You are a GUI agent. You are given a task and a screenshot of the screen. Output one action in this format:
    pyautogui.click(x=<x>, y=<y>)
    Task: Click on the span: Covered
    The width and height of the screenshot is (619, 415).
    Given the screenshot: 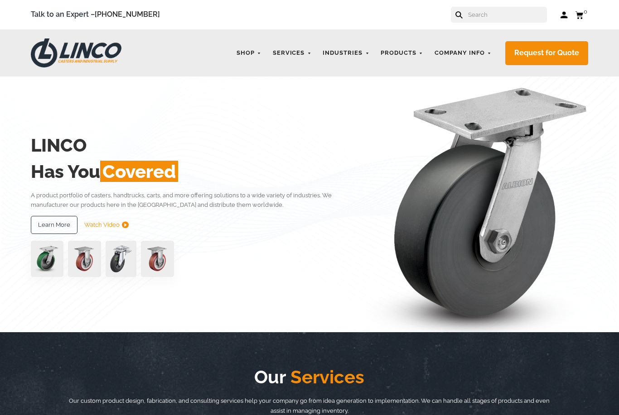 What is the action you would take?
    pyautogui.click(x=139, y=171)
    